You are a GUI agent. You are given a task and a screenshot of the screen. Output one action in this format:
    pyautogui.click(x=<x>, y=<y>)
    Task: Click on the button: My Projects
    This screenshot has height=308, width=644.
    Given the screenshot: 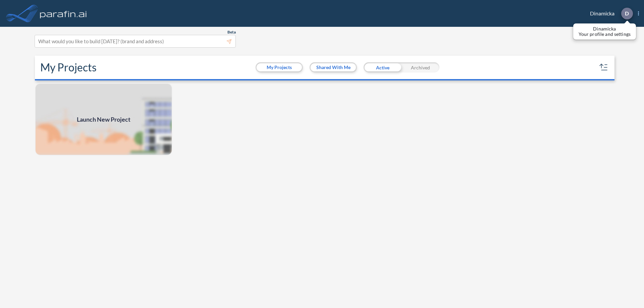 What is the action you would take?
    pyautogui.click(x=279, y=68)
    